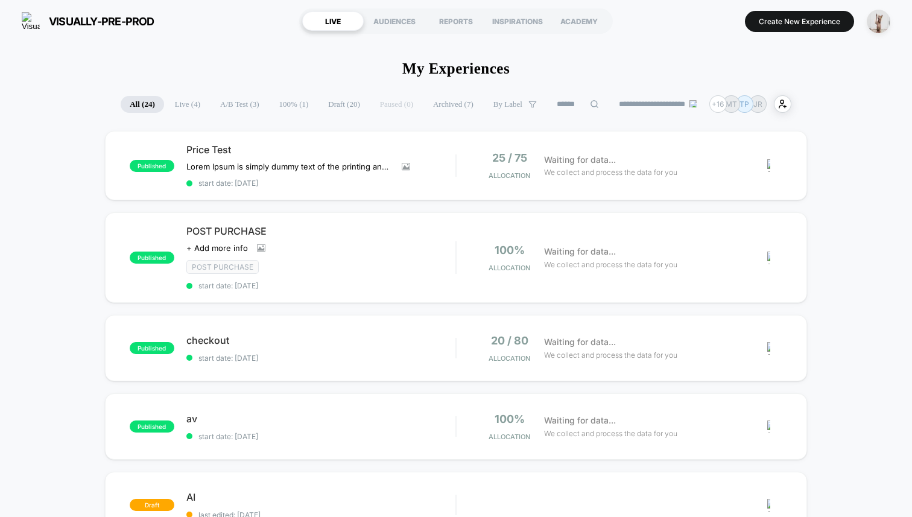 The height and width of the screenshot is (517, 912). What do you see at coordinates (294, 104) in the screenshot?
I see `span: 100% ( 1 )` at bounding box center [294, 104].